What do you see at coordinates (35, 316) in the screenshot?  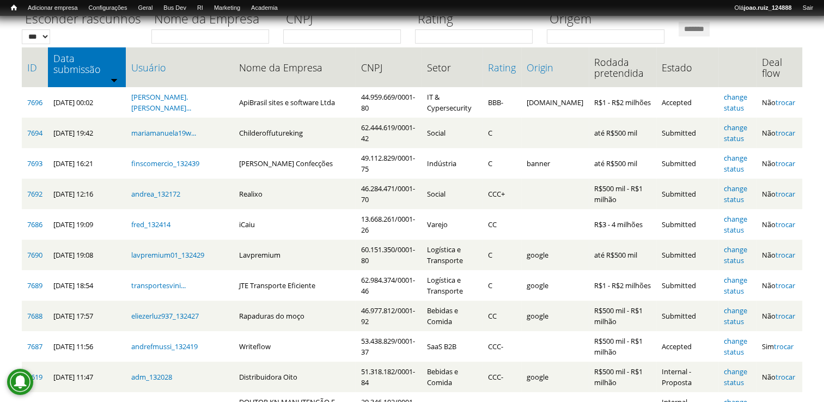 I see `a: 7688` at bounding box center [35, 316].